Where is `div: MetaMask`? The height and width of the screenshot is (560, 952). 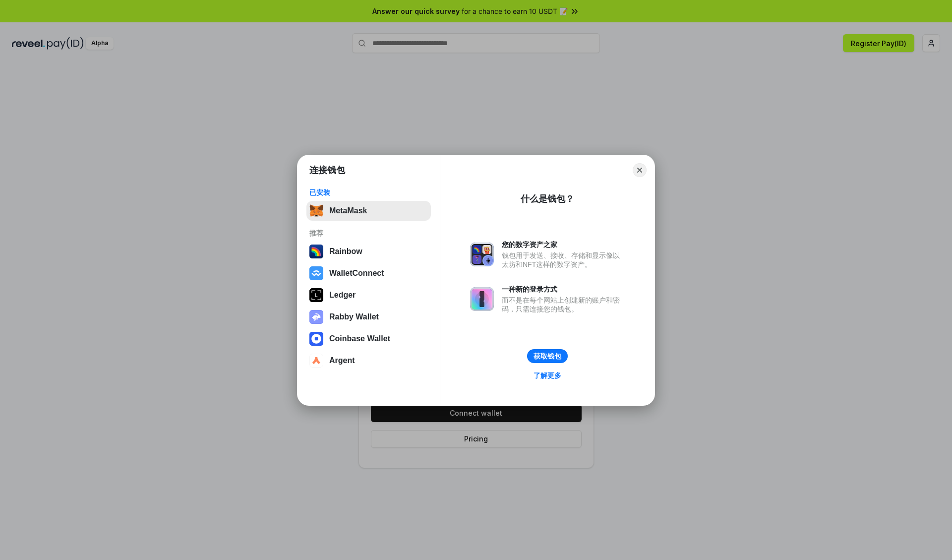 div: MetaMask is located at coordinates (348, 211).